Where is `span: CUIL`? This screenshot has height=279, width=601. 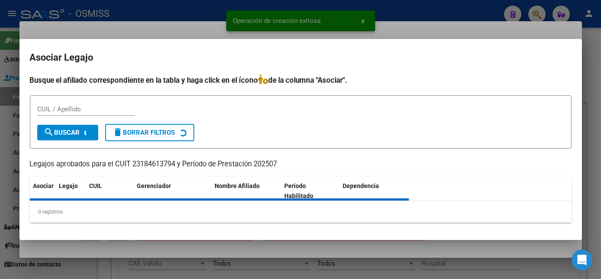
span: CUIL is located at coordinates (96, 186).